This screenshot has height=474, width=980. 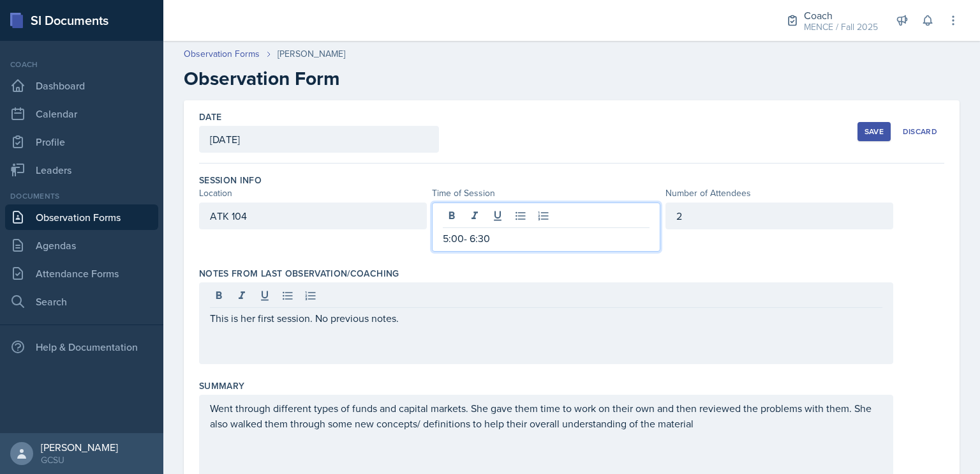 What do you see at coordinates (572, 78) in the screenshot?
I see `h2: Observation Form` at bounding box center [572, 78].